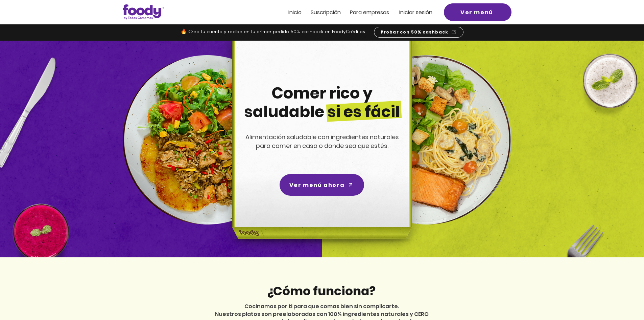  Describe the element at coordinates (372, 12) in the screenshot. I see `span: ra empresas` at that location.